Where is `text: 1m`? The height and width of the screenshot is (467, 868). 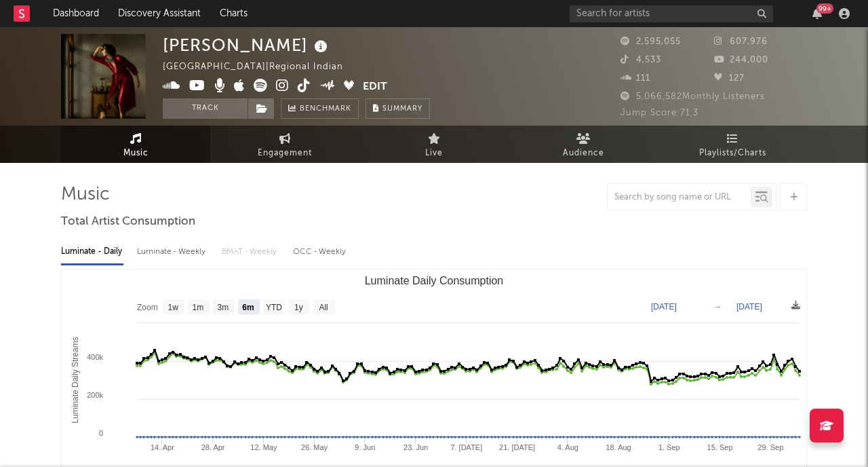 text: 1m is located at coordinates (198, 307).